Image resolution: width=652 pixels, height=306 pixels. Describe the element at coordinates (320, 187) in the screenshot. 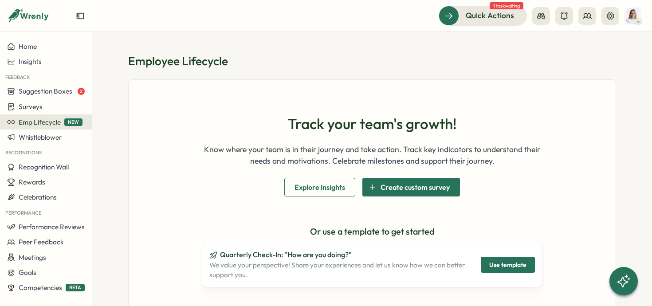

I see `a: Explore Insights` at that location.